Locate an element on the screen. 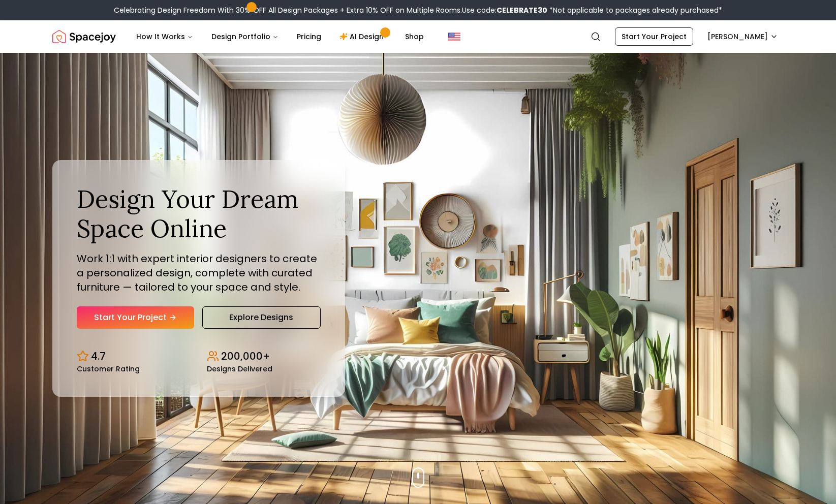  p: 4.7 is located at coordinates (98, 356).